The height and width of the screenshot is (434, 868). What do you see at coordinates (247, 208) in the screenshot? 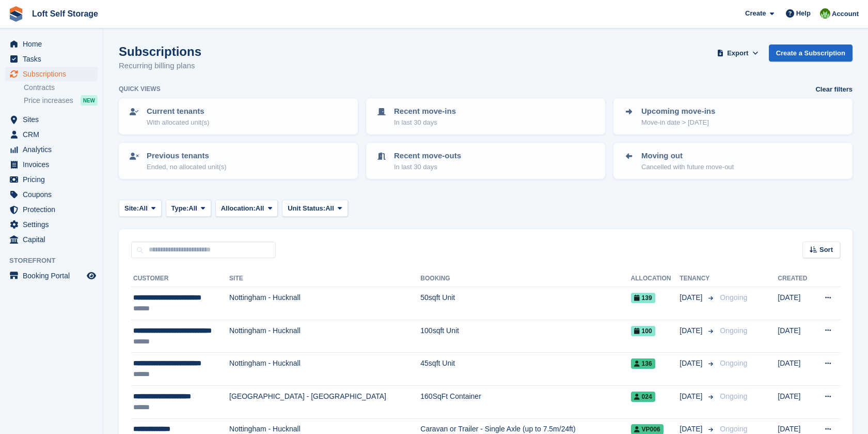
I see `button: Allocation: All` at bounding box center [247, 208].